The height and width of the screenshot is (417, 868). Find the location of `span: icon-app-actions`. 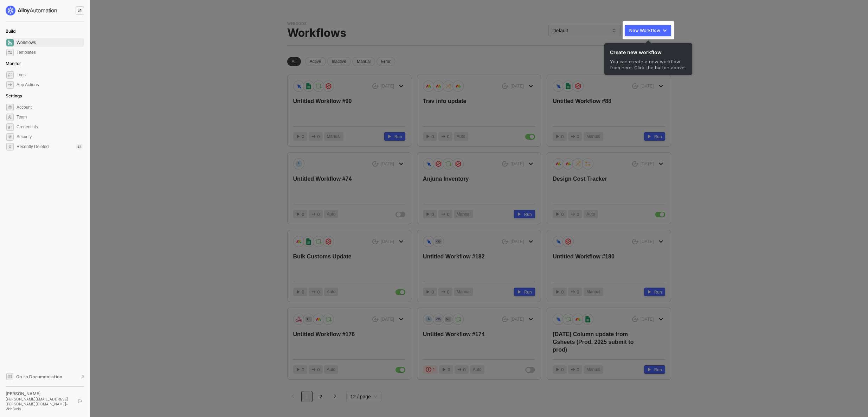

span: icon-app-actions is located at coordinates (10, 85).